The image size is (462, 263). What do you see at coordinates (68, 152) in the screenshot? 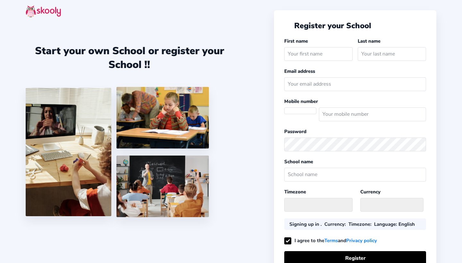
I see `img: 1.jpg` at bounding box center [68, 152].